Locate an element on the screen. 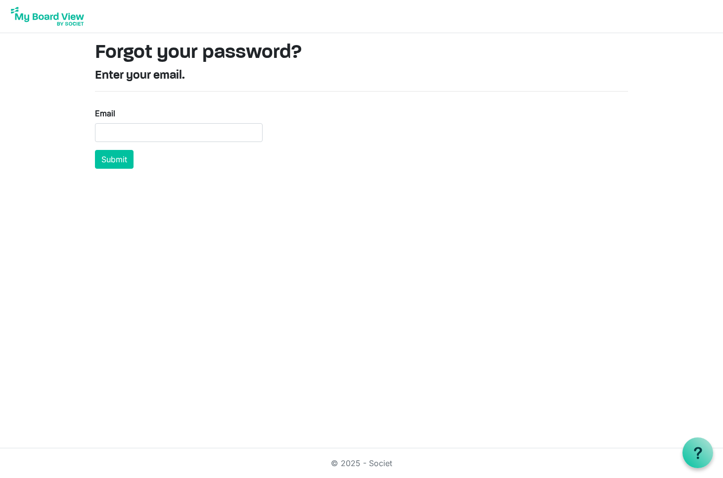 Image resolution: width=723 pixels, height=478 pixels. img: My Board View Logo is located at coordinates (47, 16).